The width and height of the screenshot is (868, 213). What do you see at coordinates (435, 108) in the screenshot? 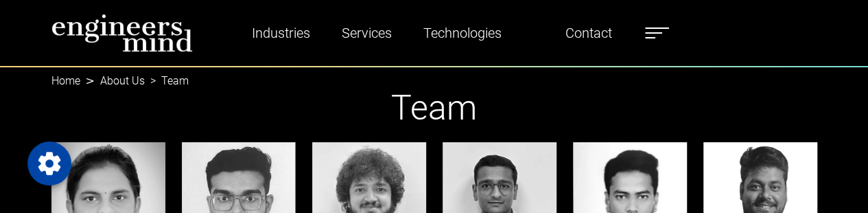
I see `h1: Team` at bounding box center [435, 108].